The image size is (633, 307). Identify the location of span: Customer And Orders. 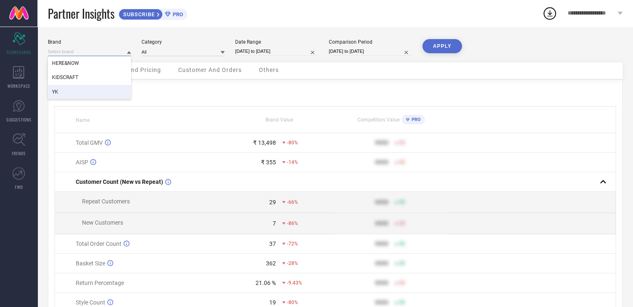
(210, 70).